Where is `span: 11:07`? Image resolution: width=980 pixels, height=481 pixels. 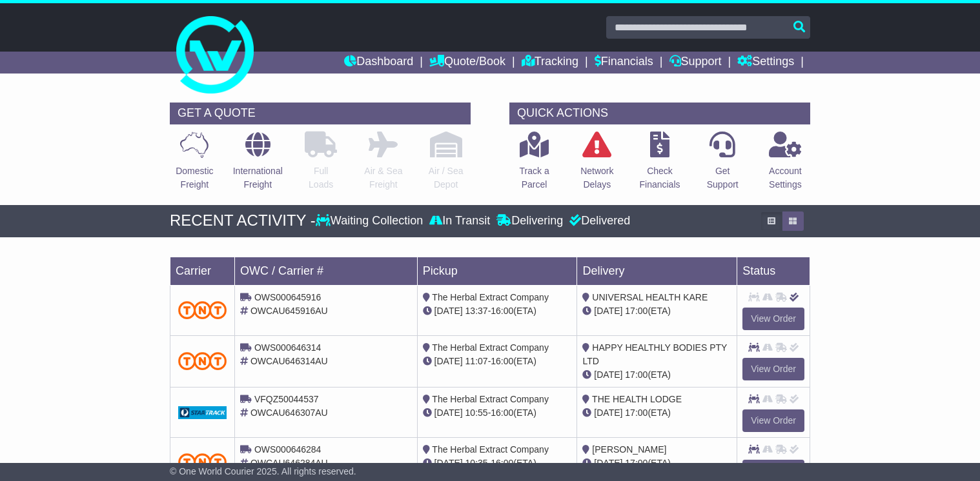 span: 11:07 is located at coordinates (476, 361).